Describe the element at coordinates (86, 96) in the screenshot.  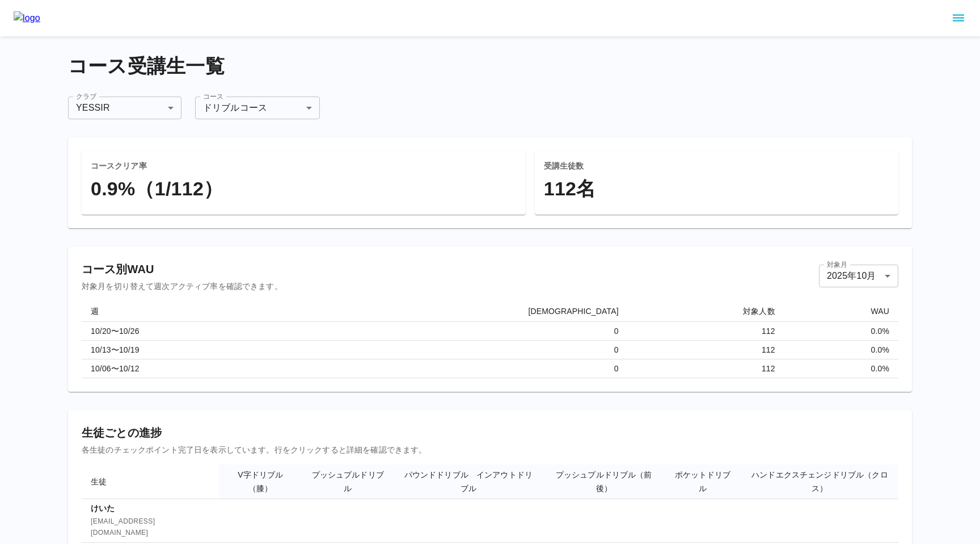
I see `label: クラブ` at that location.